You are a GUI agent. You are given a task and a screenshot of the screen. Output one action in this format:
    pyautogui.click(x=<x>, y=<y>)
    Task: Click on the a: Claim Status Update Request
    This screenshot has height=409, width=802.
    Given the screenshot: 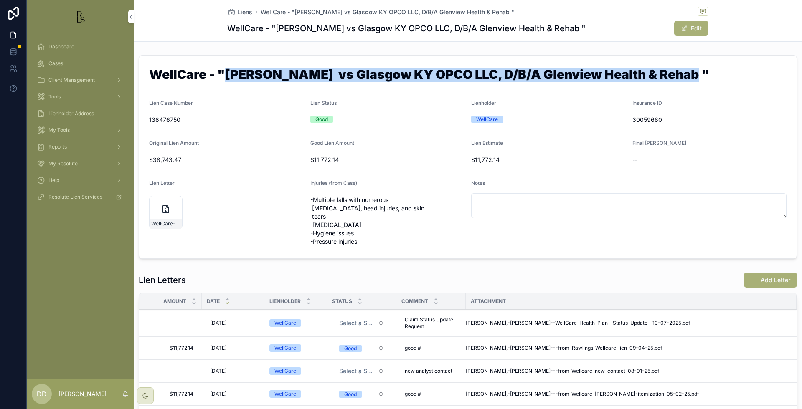 What is the action you would take?
    pyautogui.click(x=431, y=323)
    